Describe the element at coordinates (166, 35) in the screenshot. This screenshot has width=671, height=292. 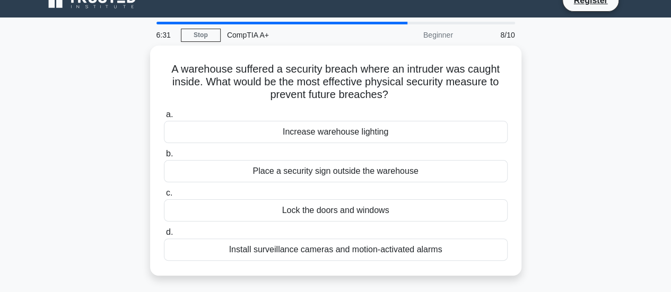
I see `div: 6:31` at that location.